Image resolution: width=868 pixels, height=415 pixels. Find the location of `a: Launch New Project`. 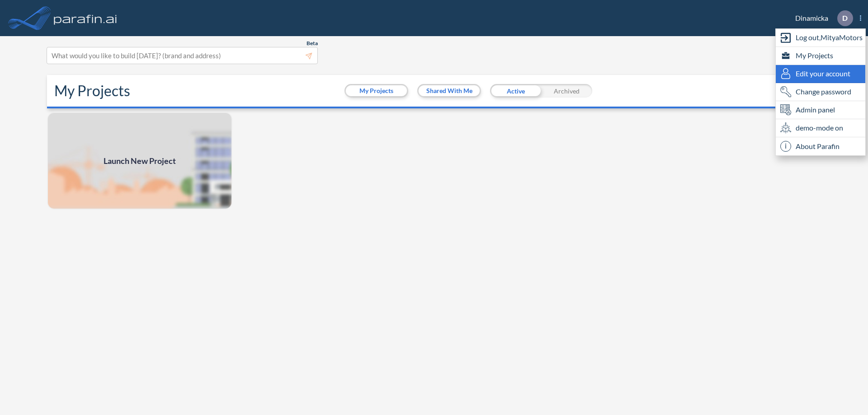

a: Launch New Project is located at coordinates (140, 161).